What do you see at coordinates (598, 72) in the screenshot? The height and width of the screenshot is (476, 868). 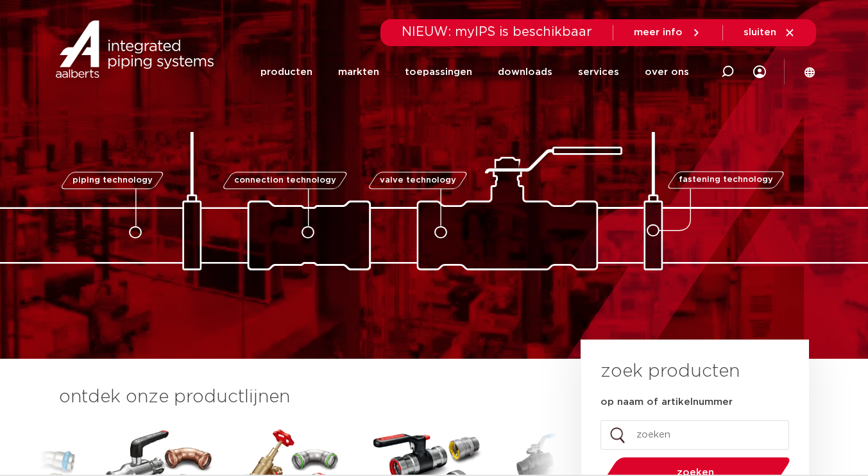 I see `a: services` at bounding box center [598, 72].